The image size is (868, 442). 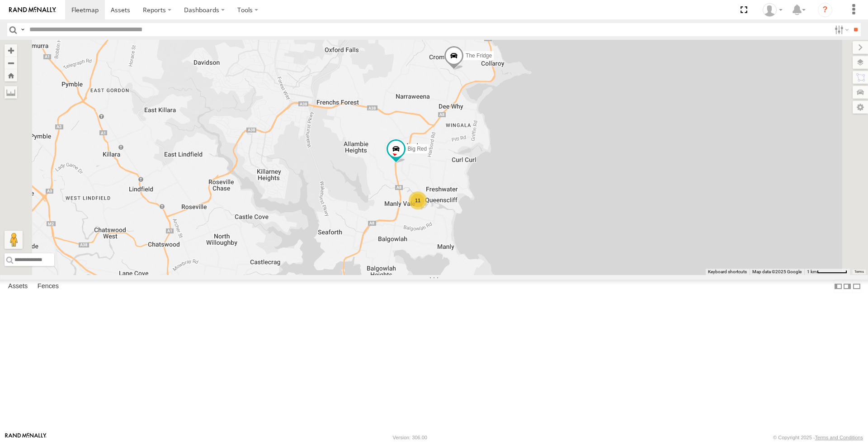 What do you see at coordinates (418, 200) in the screenshot?
I see `div: 11` at bounding box center [418, 200].